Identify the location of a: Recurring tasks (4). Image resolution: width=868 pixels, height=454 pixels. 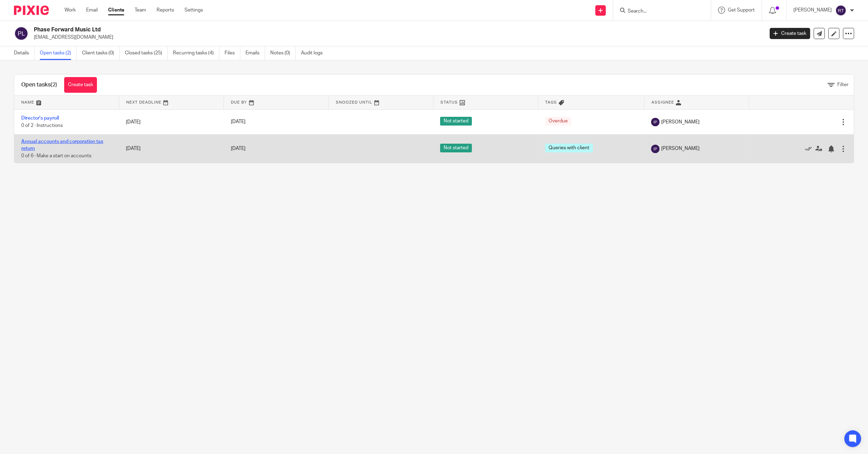
(196, 53).